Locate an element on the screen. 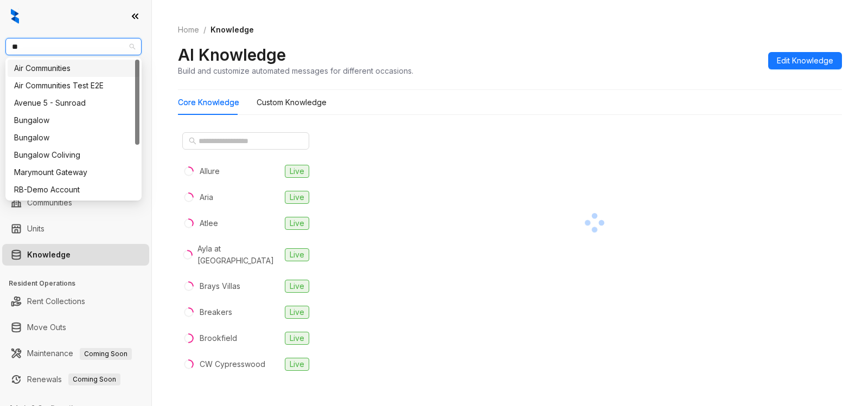 The width and height of the screenshot is (868, 406). li: Renewals is located at coordinates (75, 379).